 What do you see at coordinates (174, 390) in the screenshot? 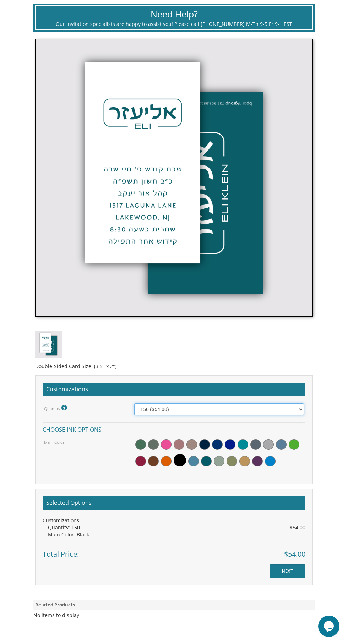
I see `h2: Customizations` at bounding box center [174, 390].